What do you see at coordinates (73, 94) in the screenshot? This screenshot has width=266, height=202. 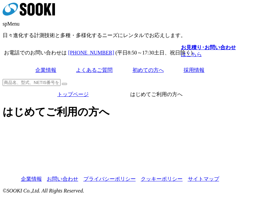 I see `a: トップページ` at bounding box center [73, 94].